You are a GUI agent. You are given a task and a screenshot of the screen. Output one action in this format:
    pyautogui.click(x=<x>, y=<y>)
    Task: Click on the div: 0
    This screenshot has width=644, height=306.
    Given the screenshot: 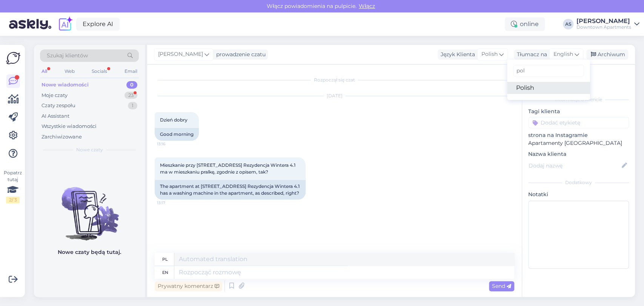 What is the action you would take?
    pyautogui.click(x=132, y=85)
    